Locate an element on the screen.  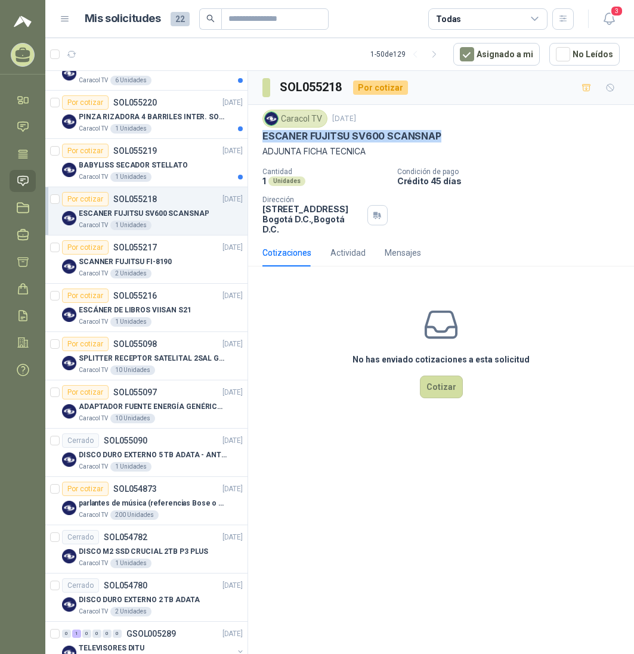
p: DISCO DURO EXTERNO 5 TB ADATA - ANTIGOLPES is located at coordinates (153, 455).